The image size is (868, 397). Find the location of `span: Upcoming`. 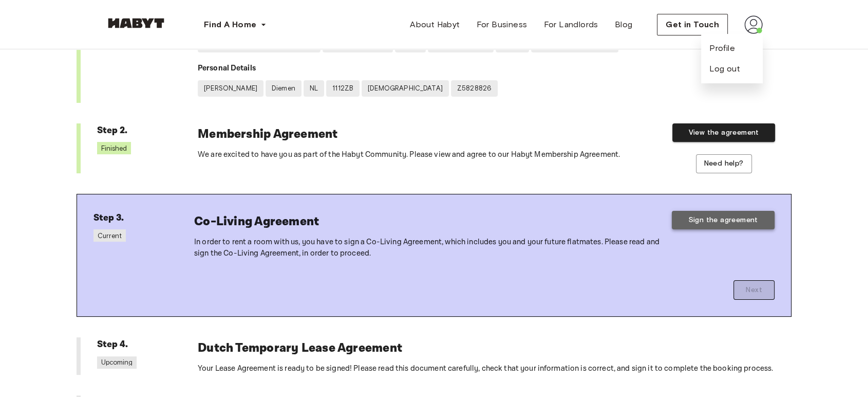

span: Upcoming is located at coordinates (117, 362).